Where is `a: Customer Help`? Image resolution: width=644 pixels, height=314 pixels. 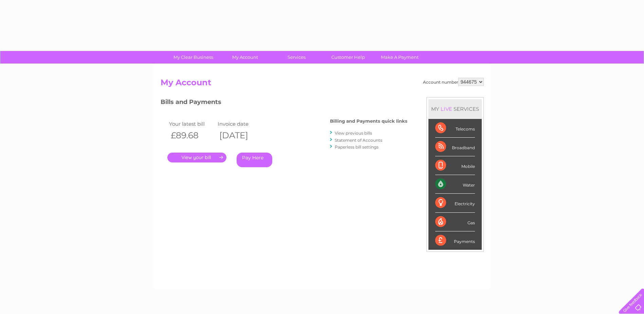 a: Customer Help is located at coordinates (348, 57).